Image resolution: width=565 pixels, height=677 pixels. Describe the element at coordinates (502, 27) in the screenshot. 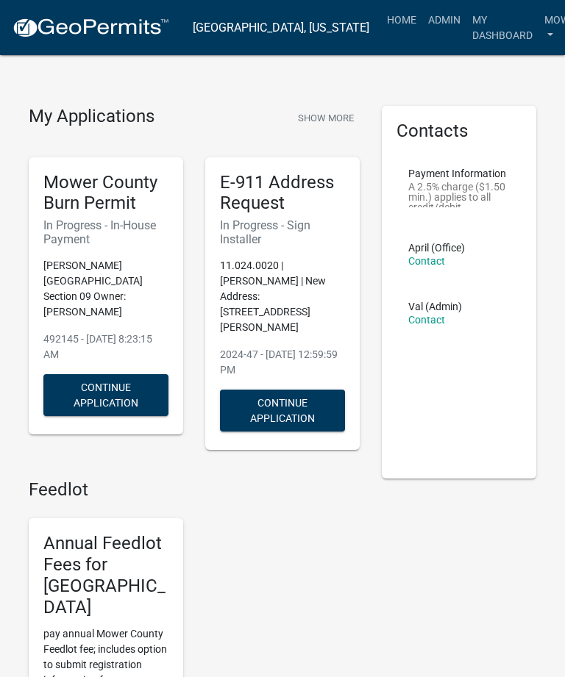

I see `a: My Dashboard` at that location.